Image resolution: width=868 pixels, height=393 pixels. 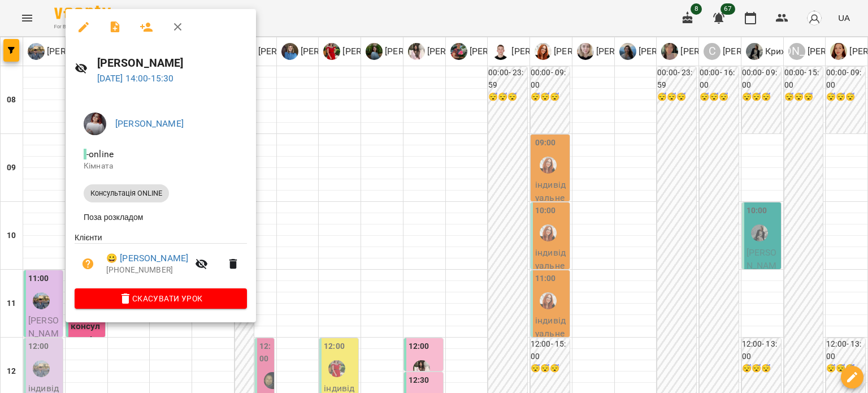 What do you see at coordinates (160, 260) in the screenshot?
I see `ul: Клієнти` at bounding box center [160, 260].